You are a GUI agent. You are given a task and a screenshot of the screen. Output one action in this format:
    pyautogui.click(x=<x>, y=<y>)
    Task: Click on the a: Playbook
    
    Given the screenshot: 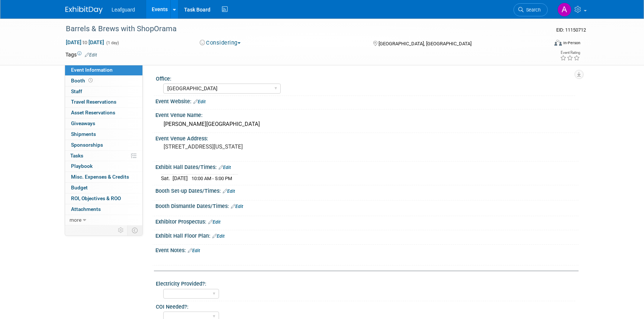 What is the action you would take?
    pyautogui.click(x=104, y=167)
    